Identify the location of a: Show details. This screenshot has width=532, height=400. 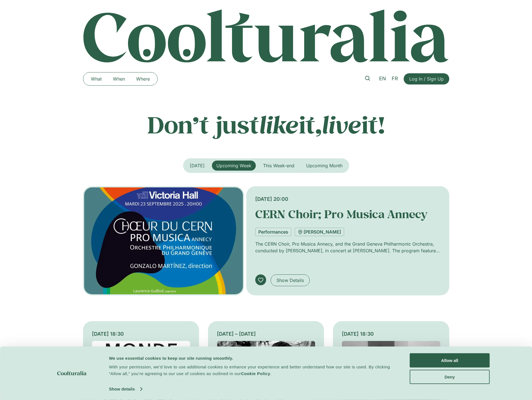
(126, 389).